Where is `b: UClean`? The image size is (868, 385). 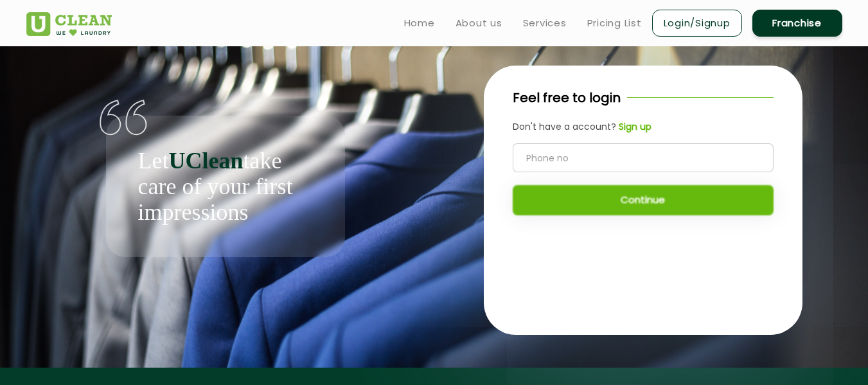
b: UClean is located at coordinates (206, 161).